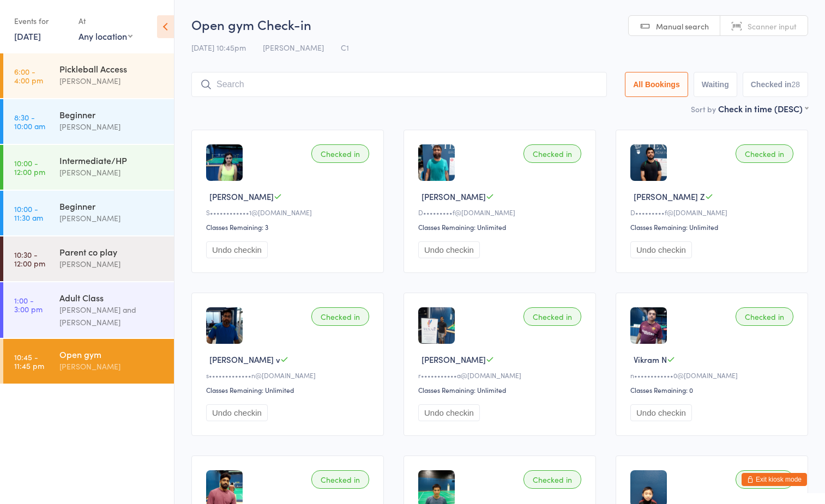  What do you see at coordinates (225, 325) in the screenshot?
I see `img: image1744935182.png` at bounding box center [225, 325].